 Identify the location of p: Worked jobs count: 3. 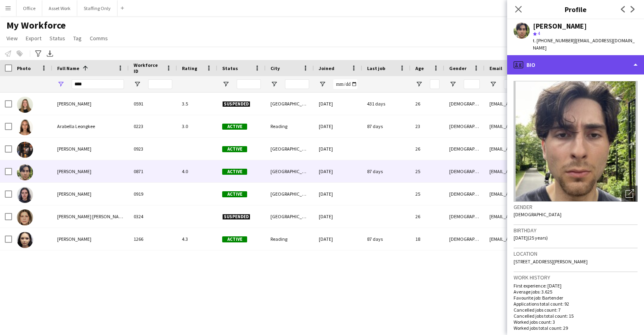
(575, 322).